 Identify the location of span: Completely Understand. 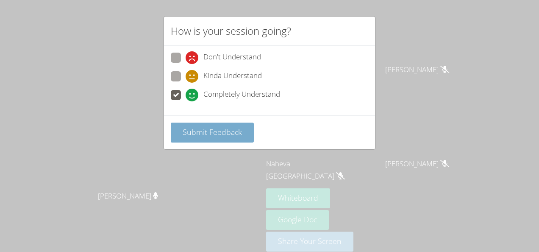
(242, 95).